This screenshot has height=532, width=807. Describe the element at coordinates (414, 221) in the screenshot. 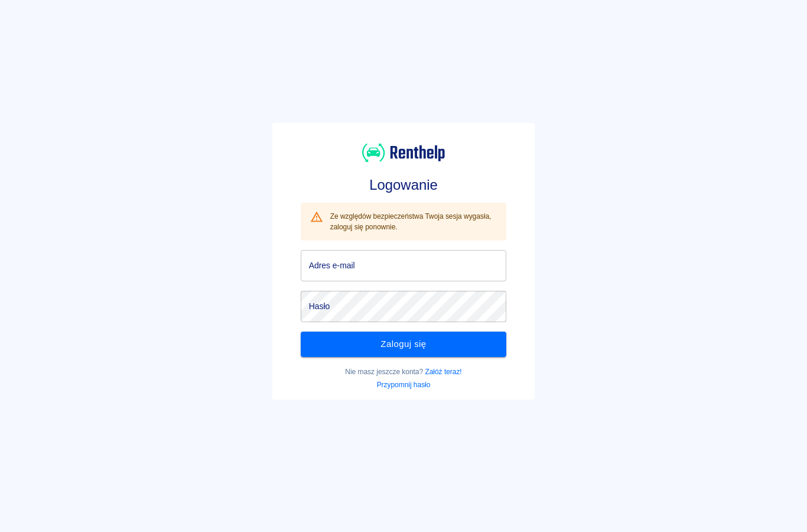

I see `div: Ze względów bezpieczeństwa Twoja sesja wygasła, zaloguj się ponownie.` at that location.